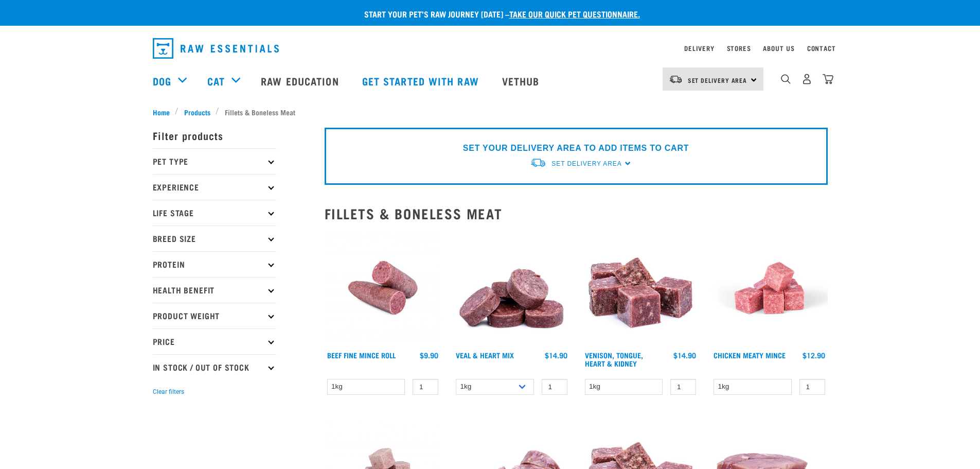  I want to click on nav: breadcrumbs, so click(490, 112).